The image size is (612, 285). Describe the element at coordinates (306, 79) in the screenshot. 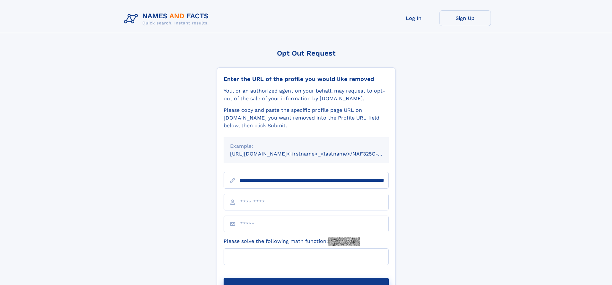

I see `div: Enter the URL of the profile you would like removed` at that location.